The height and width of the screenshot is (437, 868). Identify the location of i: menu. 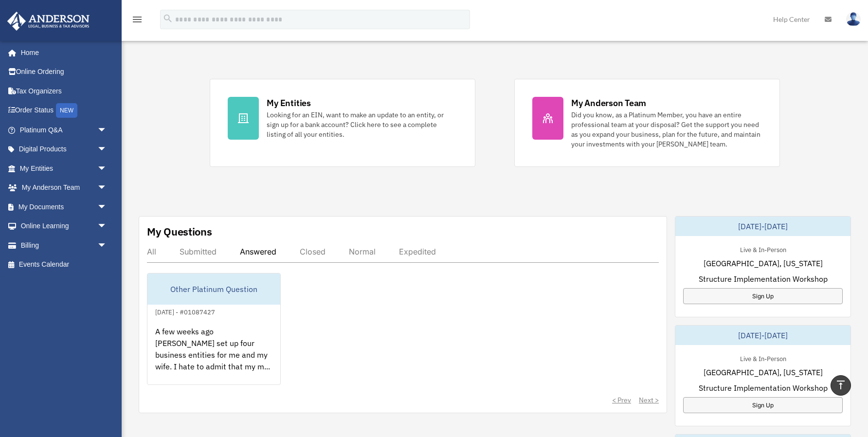
(137, 20).